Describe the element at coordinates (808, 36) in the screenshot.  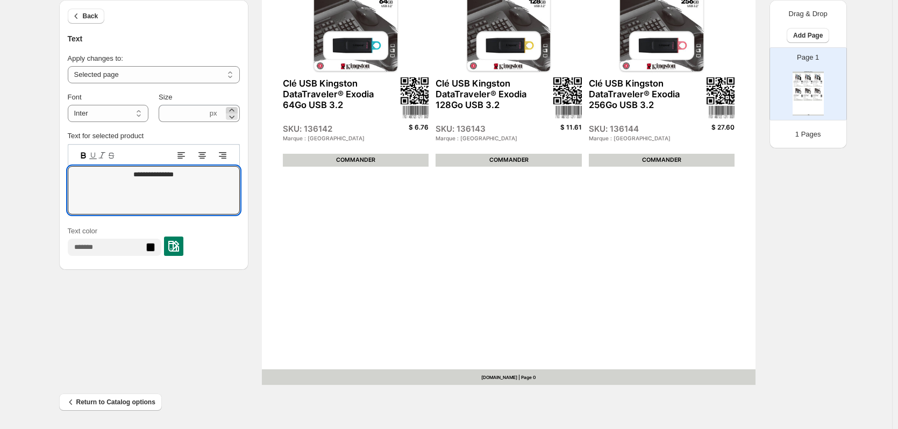
I see `button: Add Page` at that location.